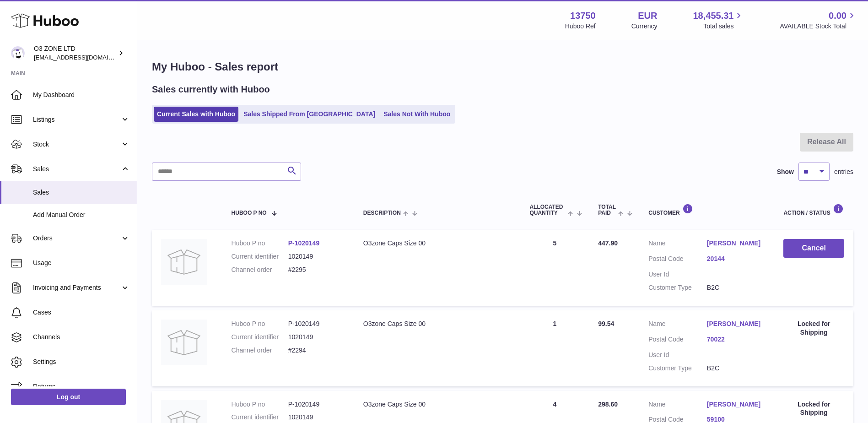  What do you see at coordinates (502, 67) in the screenshot?
I see `h1: My Huboo - Sales report` at bounding box center [502, 67].